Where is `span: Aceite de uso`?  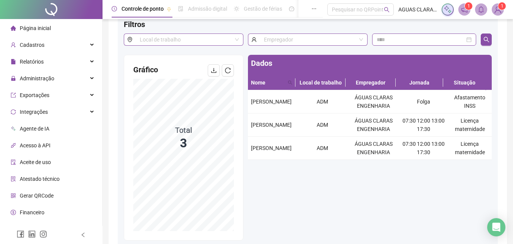 span: Aceite de uso is located at coordinates (35, 162).